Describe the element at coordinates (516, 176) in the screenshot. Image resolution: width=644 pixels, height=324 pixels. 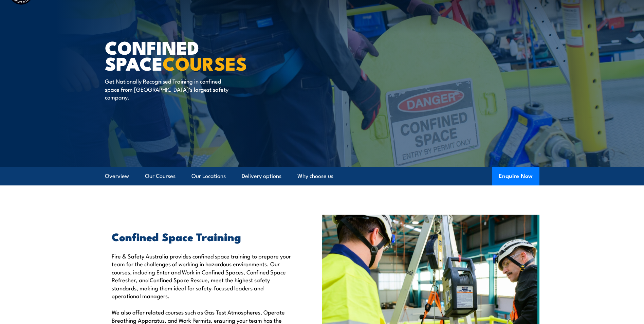
I see `button: Enquire Now` at that location.